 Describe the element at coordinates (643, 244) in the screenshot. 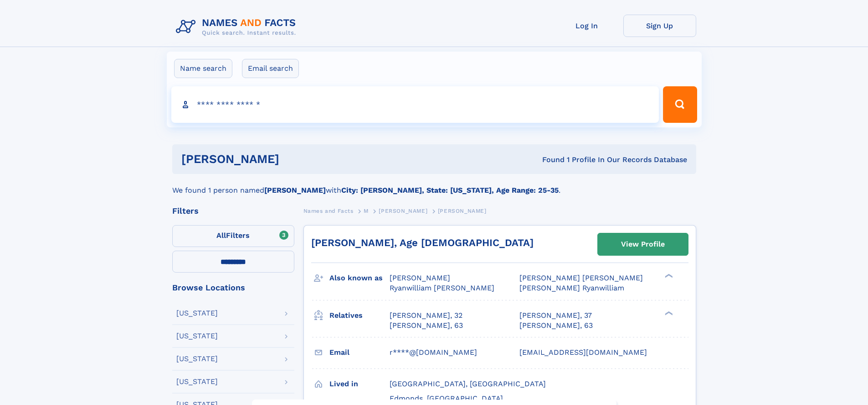

I see `div: View Profile` at that location.